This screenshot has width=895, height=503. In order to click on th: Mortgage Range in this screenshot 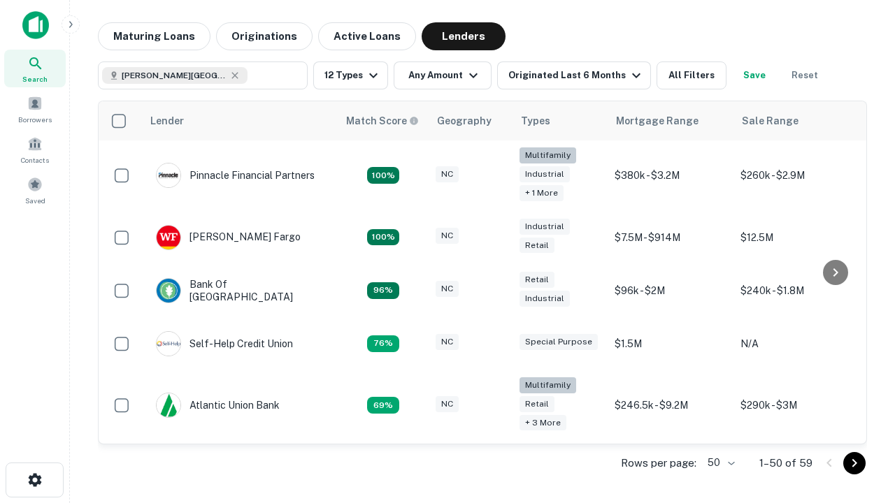, I will do `click(671, 121)`.